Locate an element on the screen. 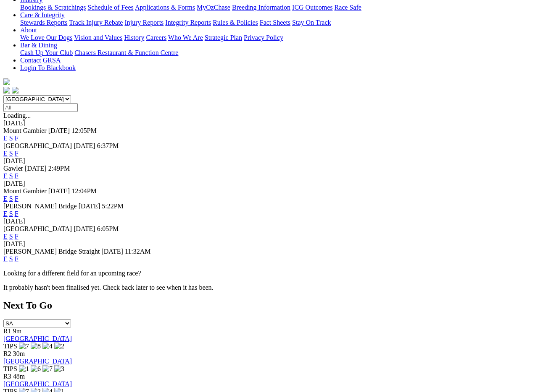 This screenshot has height=392, width=538. a: Chasers Restaurant & Function Centre is located at coordinates (126, 53).